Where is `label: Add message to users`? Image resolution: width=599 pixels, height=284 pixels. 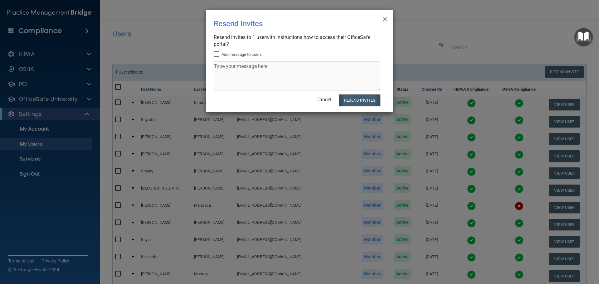 label: Add message to users is located at coordinates (238, 55).